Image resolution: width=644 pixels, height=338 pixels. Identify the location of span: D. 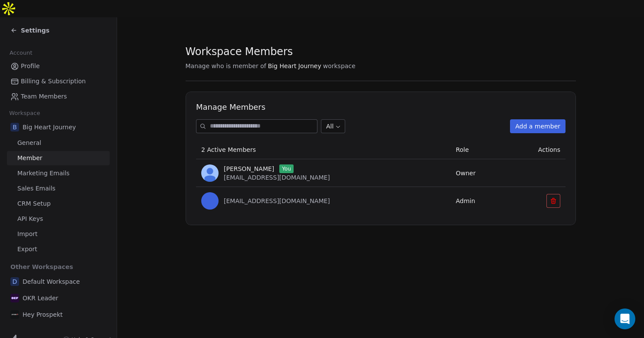
(15, 282).